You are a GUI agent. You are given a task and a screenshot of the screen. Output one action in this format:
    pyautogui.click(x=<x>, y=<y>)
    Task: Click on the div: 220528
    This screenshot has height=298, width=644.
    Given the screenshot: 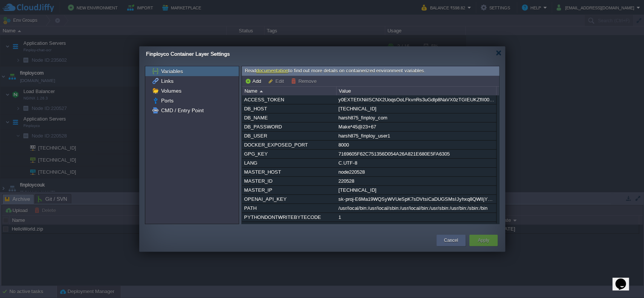 What is the action you would take?
    pyautogui.click(x=416, y=181)
    